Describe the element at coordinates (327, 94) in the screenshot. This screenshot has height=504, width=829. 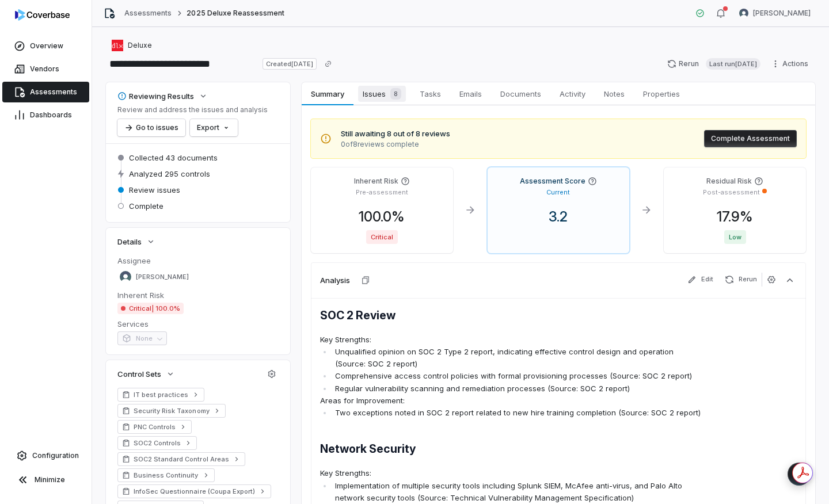
I see `span: Summary` at that location.